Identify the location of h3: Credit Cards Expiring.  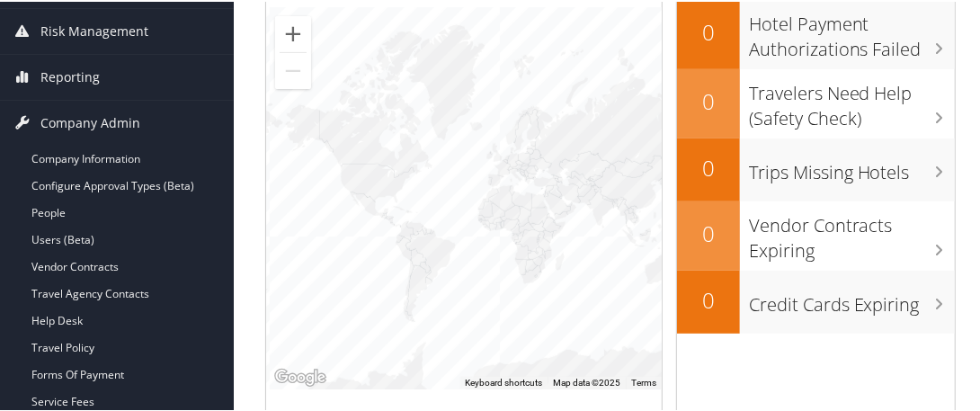
(852, 298).